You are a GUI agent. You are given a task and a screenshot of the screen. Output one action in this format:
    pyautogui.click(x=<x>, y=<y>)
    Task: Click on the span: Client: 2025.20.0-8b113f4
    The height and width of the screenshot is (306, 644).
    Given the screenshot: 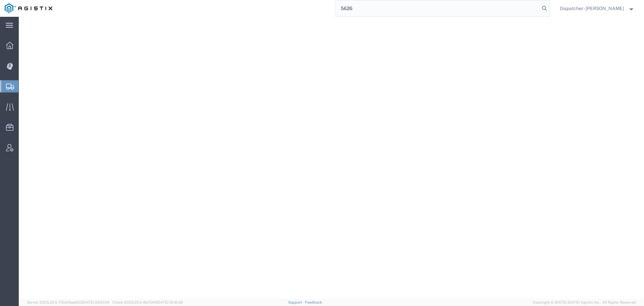 What is the action you would take?
    pyautogui.click(x=147, y=302)
    